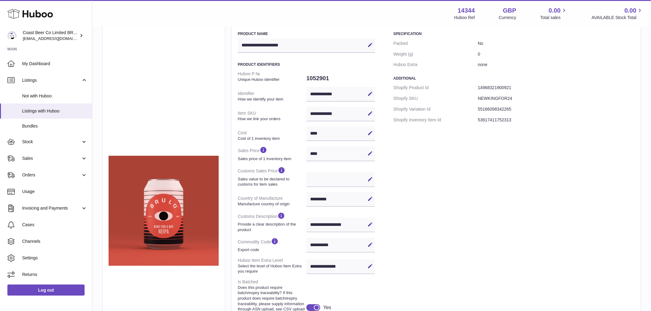 The height and width of the screenshot is (311, 651). What do you see at coordinates (436, 54) in the screenshot?
I see `dt: Weight (g)` at bounding box center [436, 54].